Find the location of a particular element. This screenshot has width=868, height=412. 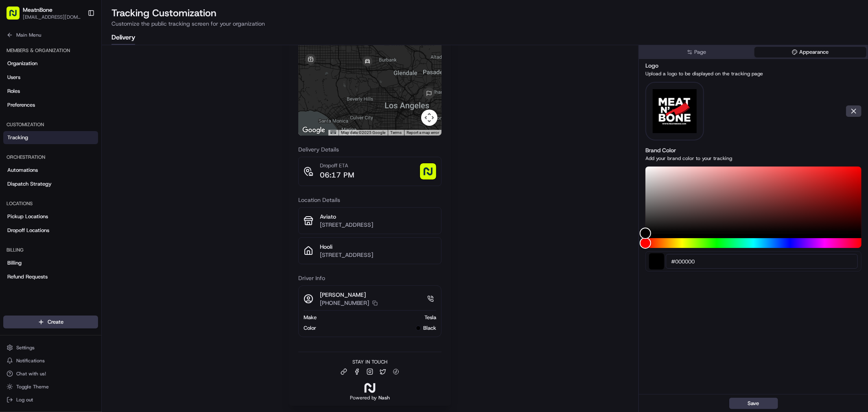

p: Aviato is located at coordinates (378, 216).